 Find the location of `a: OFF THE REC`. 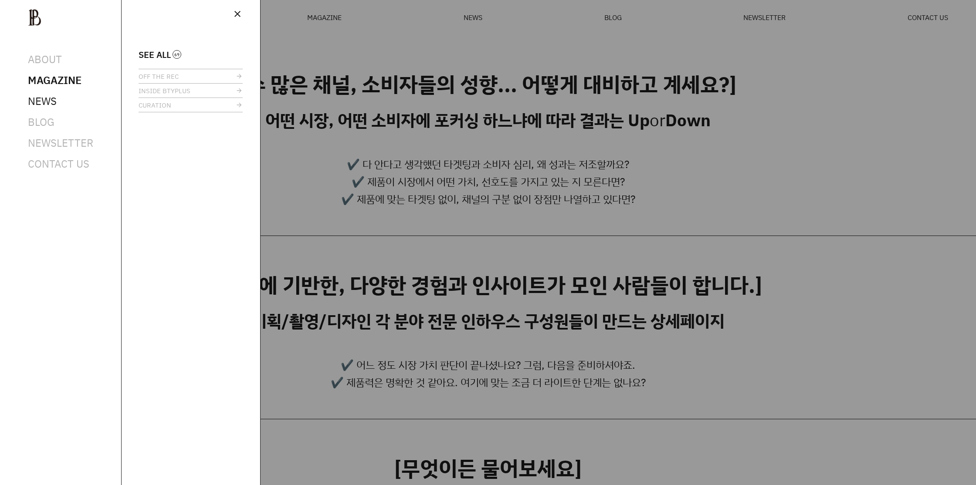

a: OFF THE REC is located at coordinates (190, 76).